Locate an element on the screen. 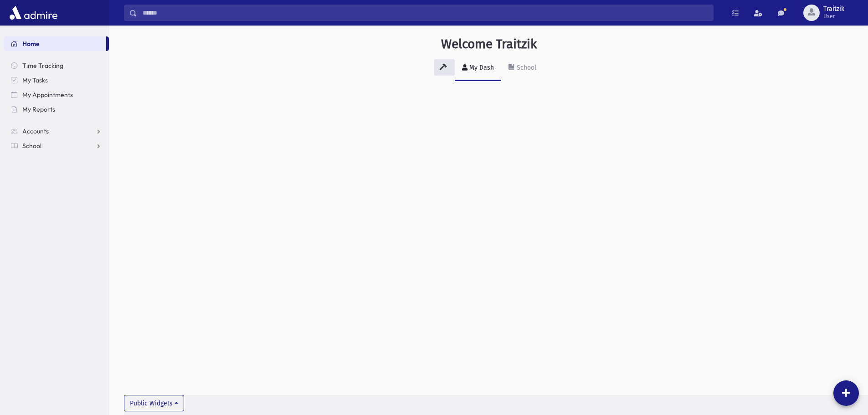 The image size is (868, 415). a: Time Tracking is located at coordinates (56, 66).